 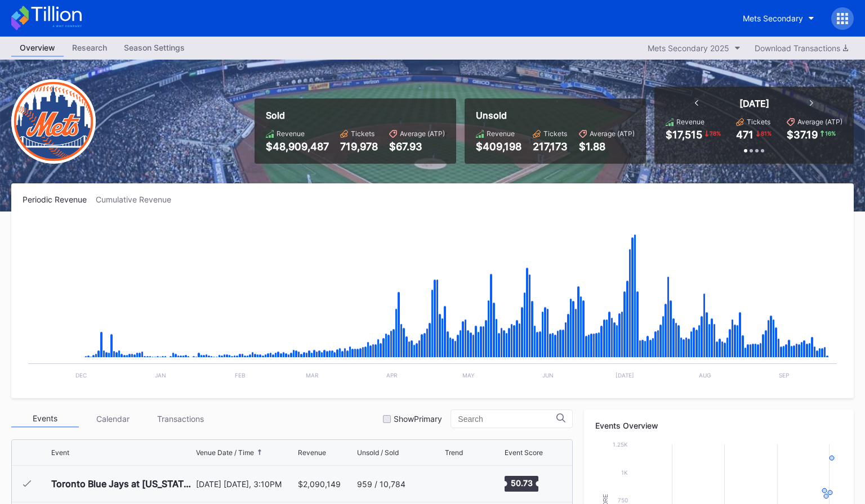 What do you see at coordinates (89, 47) in the screenshot?
I see `div: Research` at bounding box center [89, 47].